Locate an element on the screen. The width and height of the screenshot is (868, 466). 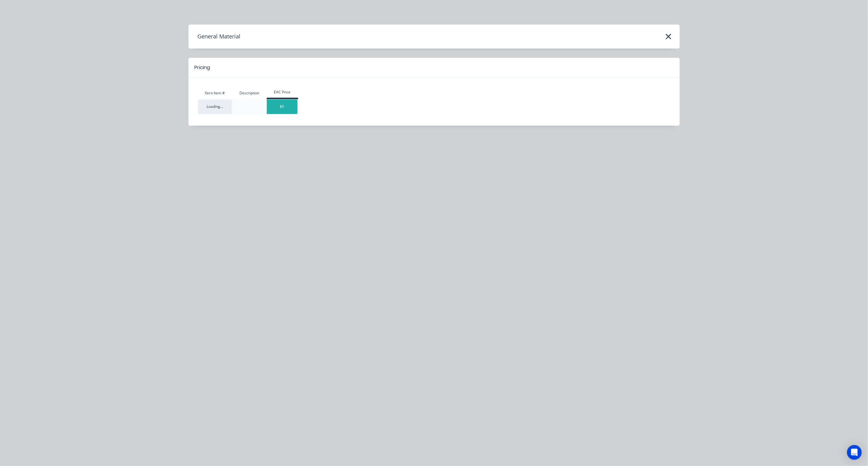
div: Xero Item # is located at coordinates (215, 93).